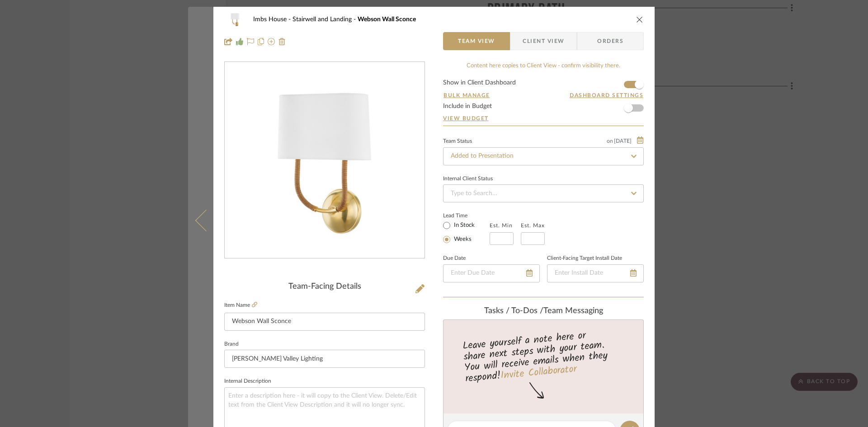  What do you see at coordinates (464, 226) in the screenshot?
I see `label: In Stock` at bounding box center [464, 226].